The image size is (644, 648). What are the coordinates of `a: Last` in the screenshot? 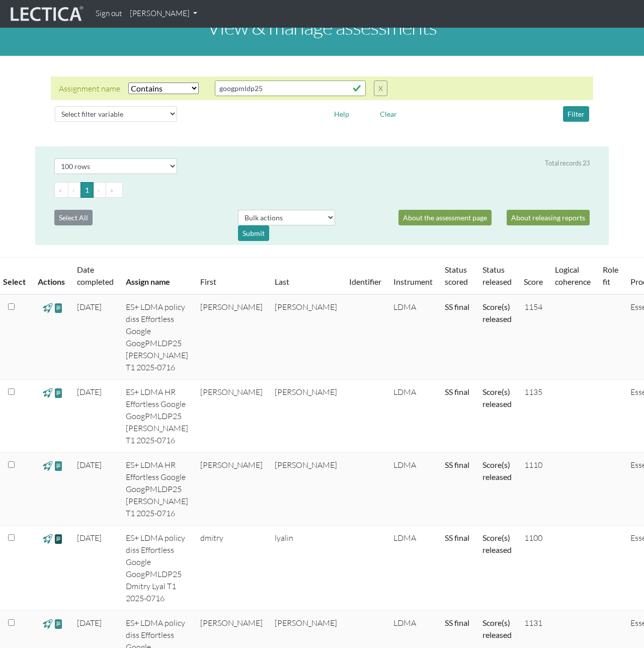 It's located at (281, 281).